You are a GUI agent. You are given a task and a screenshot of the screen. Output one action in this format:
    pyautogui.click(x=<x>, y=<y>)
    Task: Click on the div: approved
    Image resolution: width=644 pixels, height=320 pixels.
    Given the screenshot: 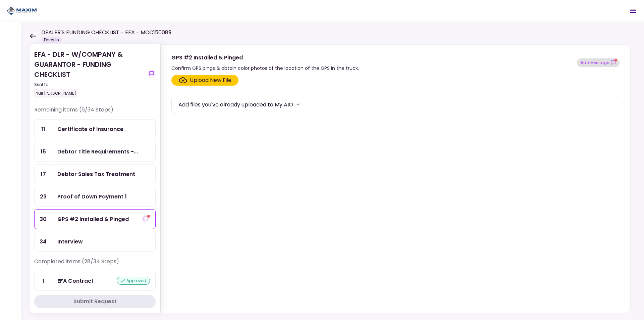 What is the action you would take?
    pyautogui.click(x=133, y=281)
    